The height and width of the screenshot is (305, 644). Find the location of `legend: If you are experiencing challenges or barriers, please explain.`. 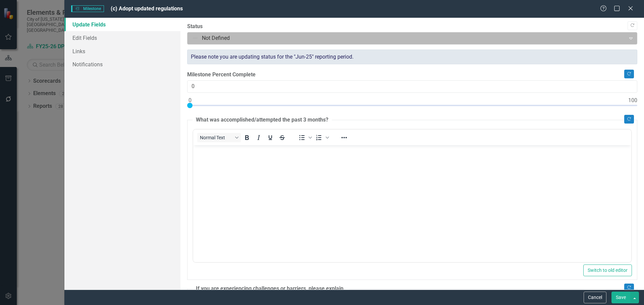

legend: If you are experiencing challenges or barriers, please explain. is located at coordinates (270, 289).